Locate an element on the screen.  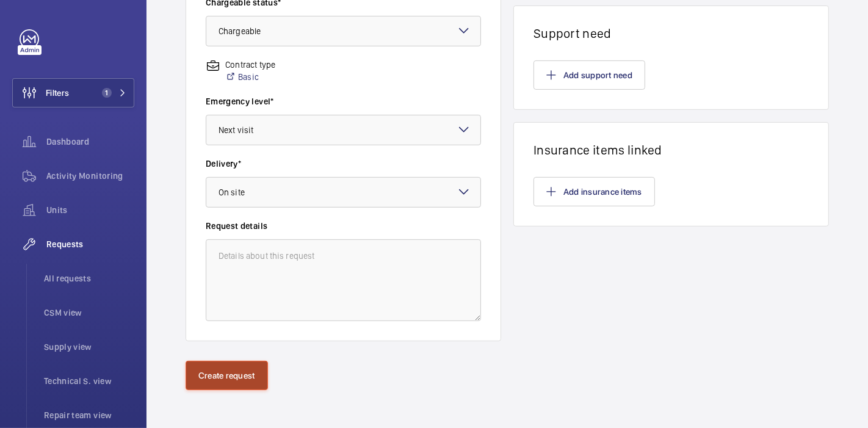
h1: Support need is located at coordinates (671, 33).